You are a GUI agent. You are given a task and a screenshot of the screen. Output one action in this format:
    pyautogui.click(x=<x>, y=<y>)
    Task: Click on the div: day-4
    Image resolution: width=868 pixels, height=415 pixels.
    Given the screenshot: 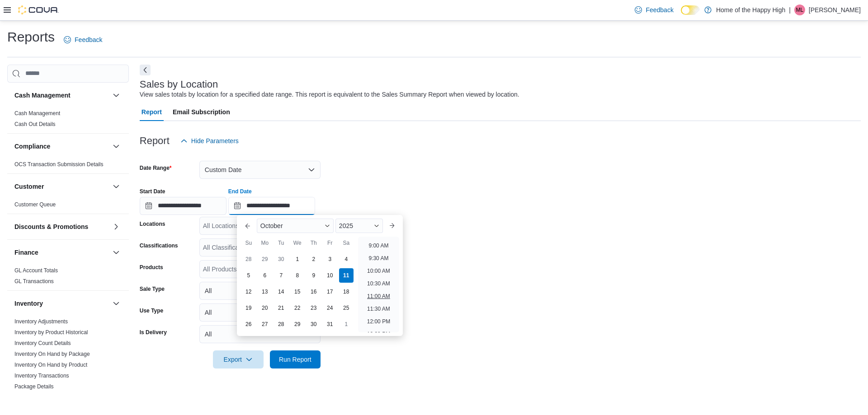 What is the action you would take?
    pyautogui.click(x=347, y=259)
    